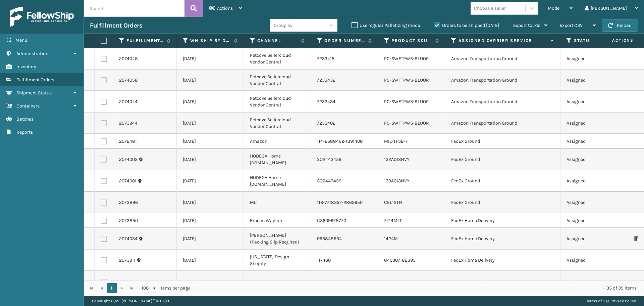  What do you see at coordinates (411, 41) in the screenshot?
I see `label: Product SKU` at bounding box center [411, 41].